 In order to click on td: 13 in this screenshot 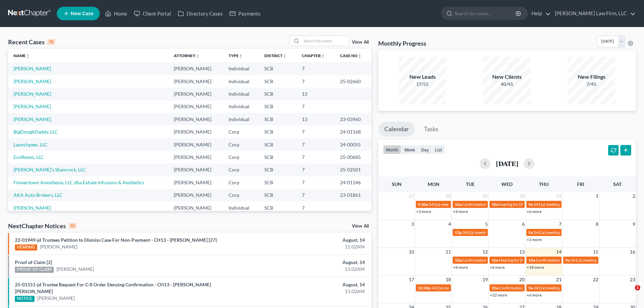, I will do `click(315, 119)`.